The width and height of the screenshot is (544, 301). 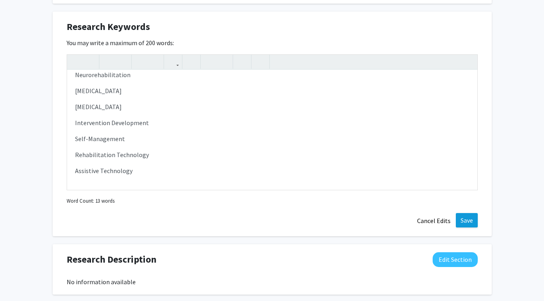 What do you see at coordinates (242, 61) in the screenshot?
I see `button: Remove format` at bounding box center [242, 61].